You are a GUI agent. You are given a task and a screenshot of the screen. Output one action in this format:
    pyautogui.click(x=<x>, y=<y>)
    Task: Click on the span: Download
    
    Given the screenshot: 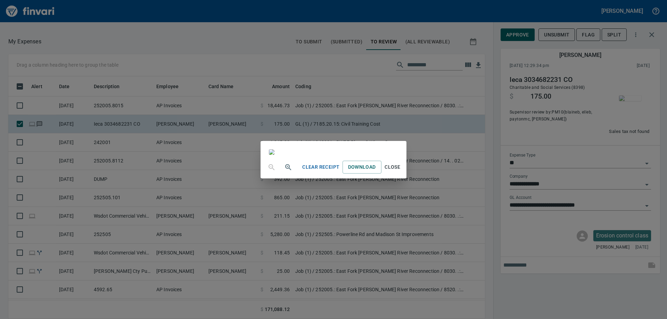 What is the action you would take?
    pyautogui.click(x=362, y=167)
    